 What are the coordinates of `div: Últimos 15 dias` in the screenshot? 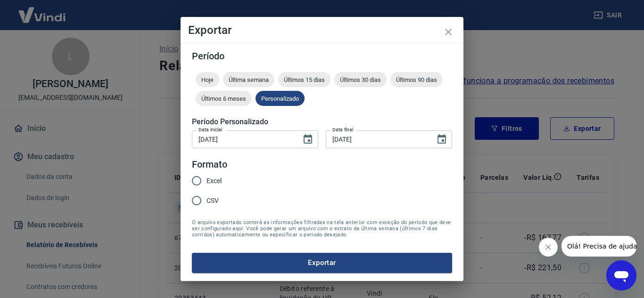 It's located at (304, 79).